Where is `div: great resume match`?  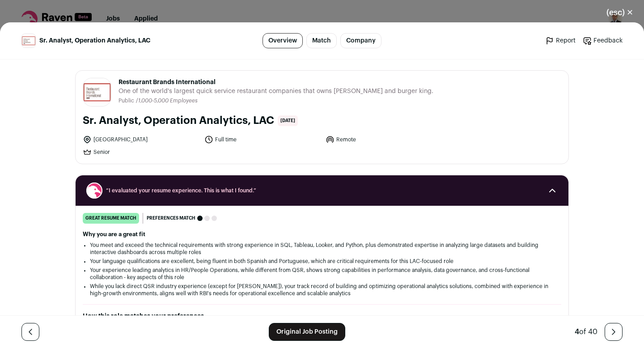
div: great resume match is located at coordinates (111, 218).